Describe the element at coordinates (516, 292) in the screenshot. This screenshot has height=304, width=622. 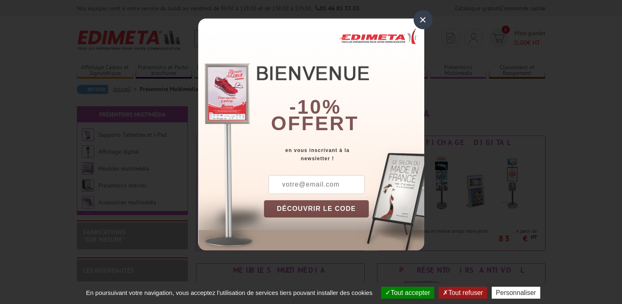
I see `button: Personnaliser (fenêtre modale)` at that location.